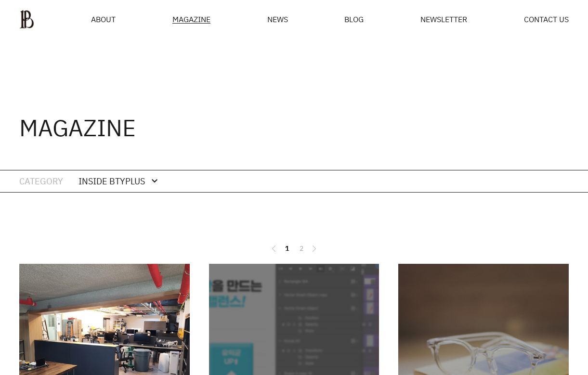 The image size is (588, 375). I want to click on span: NEWS, so click(278, 19).